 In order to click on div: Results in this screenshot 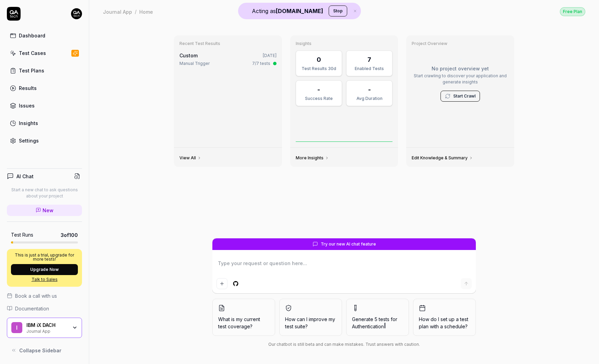, I will do `click(28, 88)`.